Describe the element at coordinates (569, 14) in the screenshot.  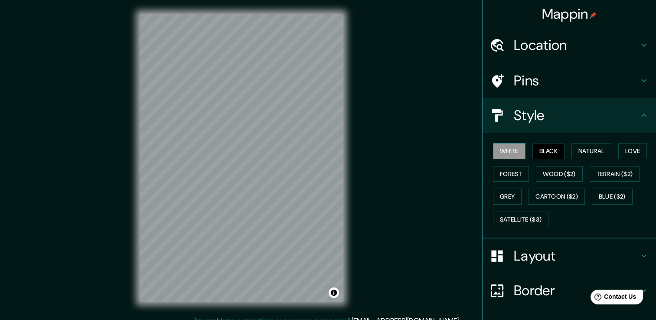
I see `h4: Mappin` at that location.